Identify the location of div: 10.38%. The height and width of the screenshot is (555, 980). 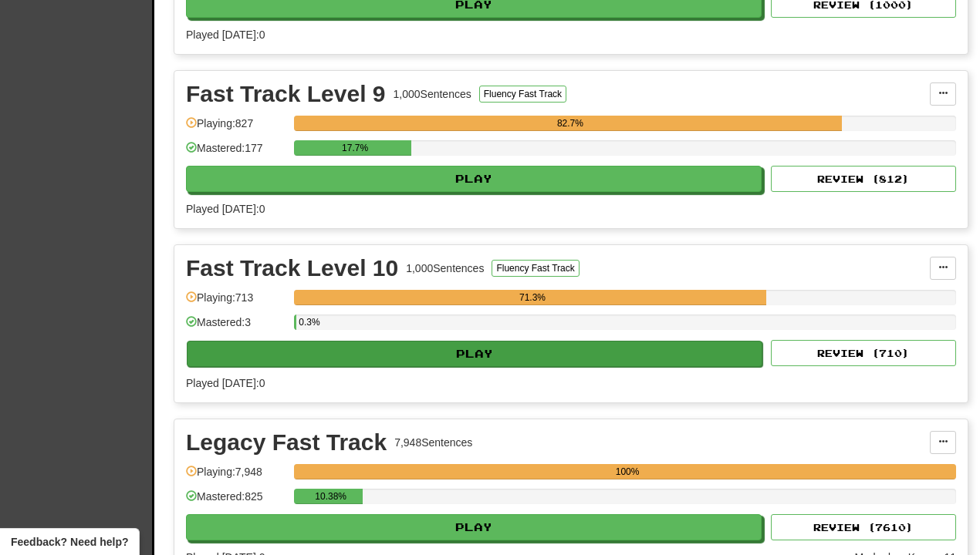
(330, 497).